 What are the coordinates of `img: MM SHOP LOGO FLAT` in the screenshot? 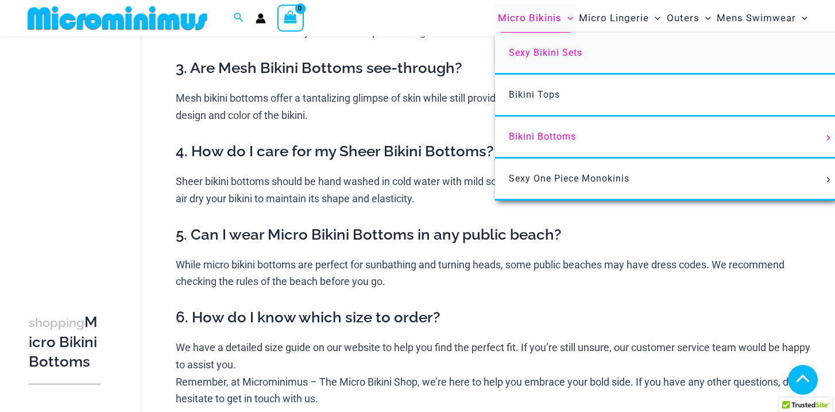 It's located at (117, 18).